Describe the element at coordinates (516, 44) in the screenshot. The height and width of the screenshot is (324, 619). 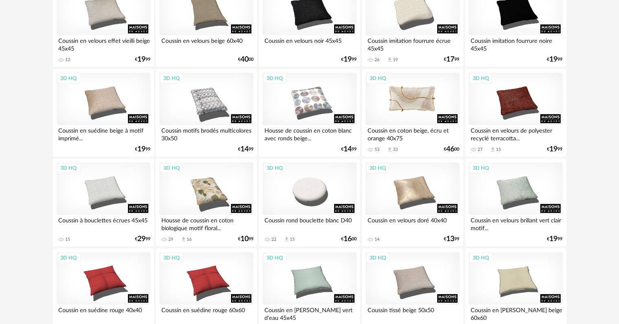
I see `div: Coussin imitation fourrure noire 45x45` at that location.